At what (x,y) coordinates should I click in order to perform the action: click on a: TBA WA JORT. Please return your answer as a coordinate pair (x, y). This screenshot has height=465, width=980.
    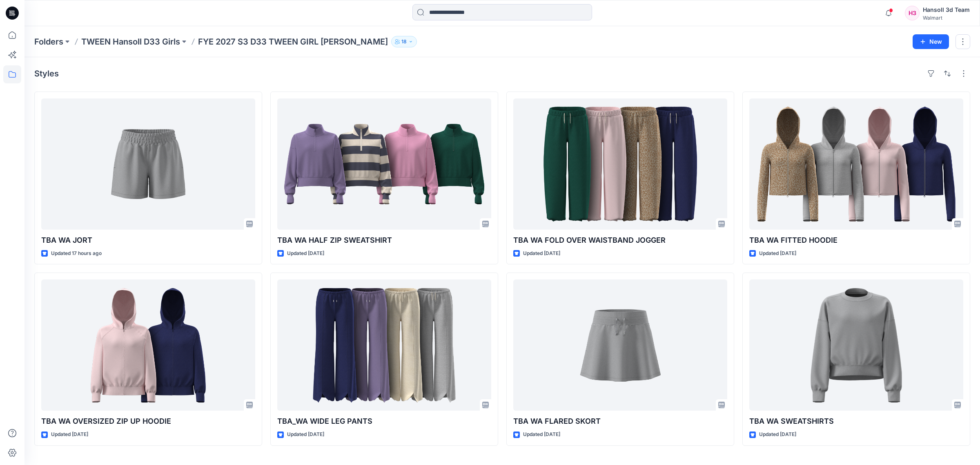
    Looking at the image, I should click on (148, 164).